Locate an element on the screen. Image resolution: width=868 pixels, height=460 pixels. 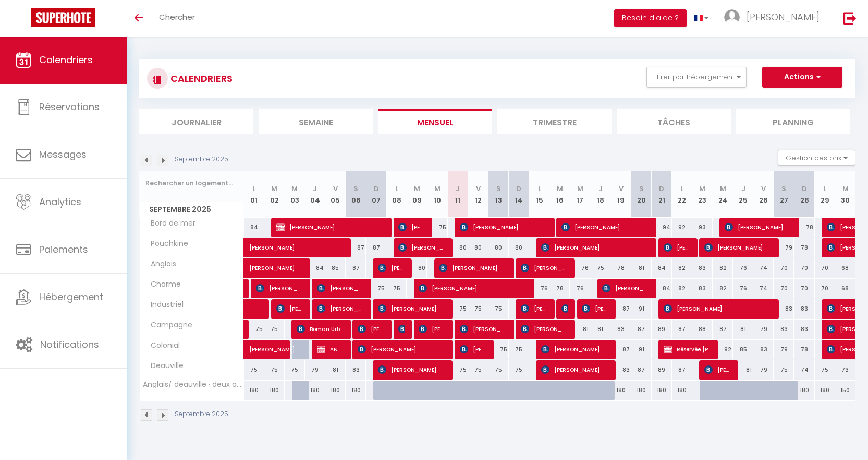
th: 09 is located at coordinates (417, 195).